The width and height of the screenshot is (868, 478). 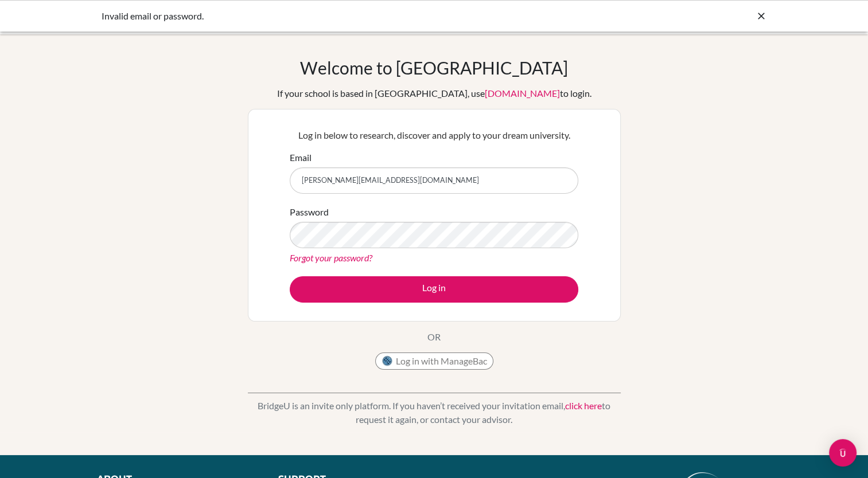 What do you see at coordinates (434, 135) in the screenshot?
I see `p: Log in below to research, discover and apply to your dream university.` at bounding box center [434, 135].